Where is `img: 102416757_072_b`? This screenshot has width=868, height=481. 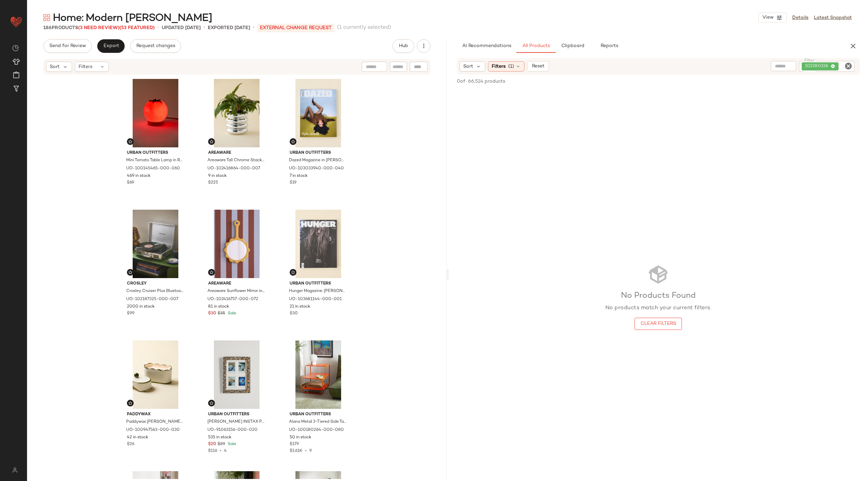 img: 102416757_072_b is located at coordinates (236, 244).